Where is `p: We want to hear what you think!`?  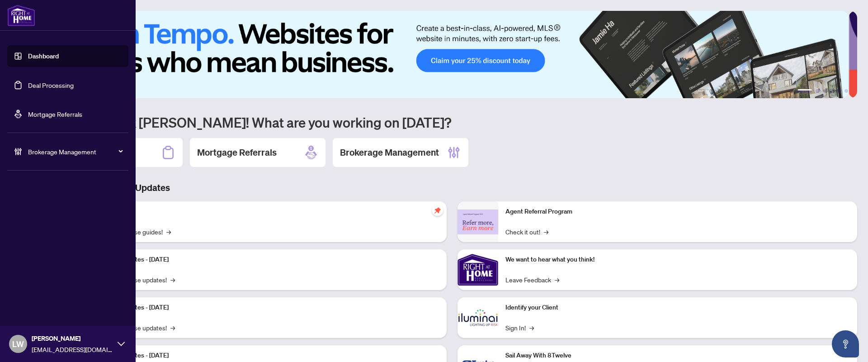
p: We want to hear what you think! is located at coordinates (678, 260).